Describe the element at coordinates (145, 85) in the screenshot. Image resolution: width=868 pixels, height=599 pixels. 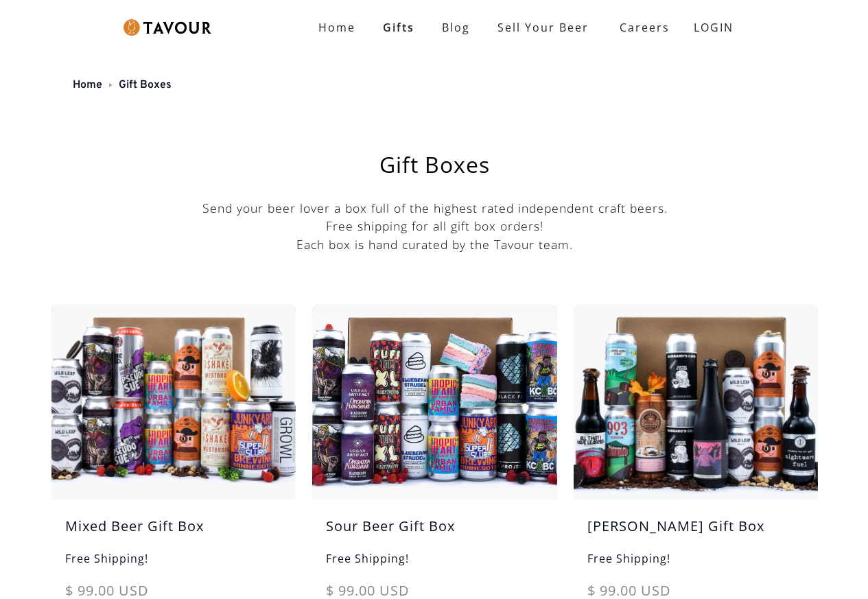
I see `a: Gift Boxes` at that location.